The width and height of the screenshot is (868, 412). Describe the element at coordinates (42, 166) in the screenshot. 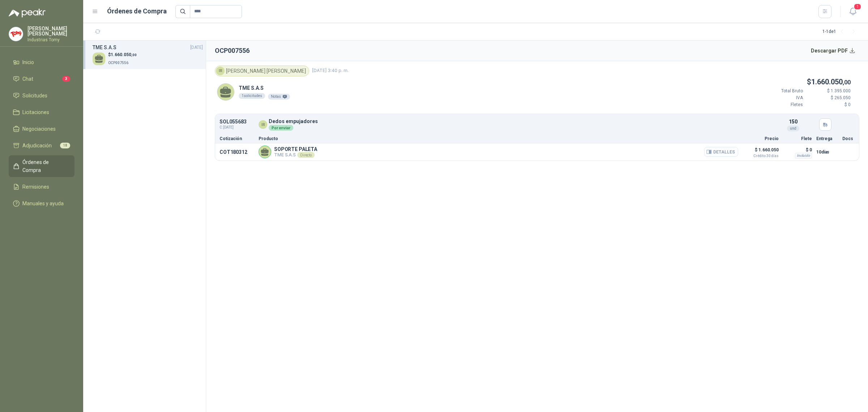

I see `a: Órdenes de Compra` at that location.